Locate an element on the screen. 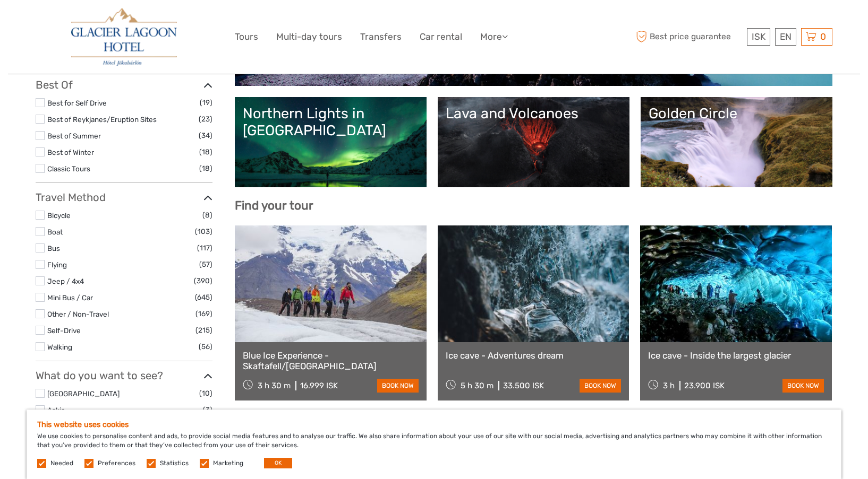 Image resolution: width=868 pixels, height=479 pixels. div: 33.500 ISK is located at coordinates (523, 386).